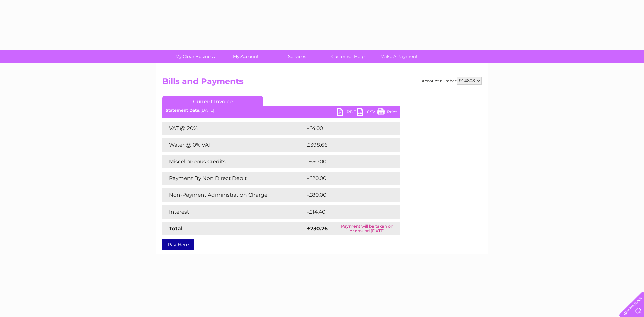 This screenshot has width=644, height=317. Describe the element at coordinates (317, 229) in the screenshot. I see `strong: £230.26` at that location.